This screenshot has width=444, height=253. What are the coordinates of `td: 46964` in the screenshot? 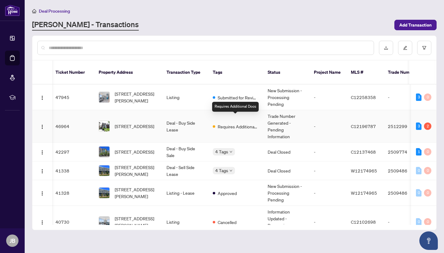 It's located at (72, 126).